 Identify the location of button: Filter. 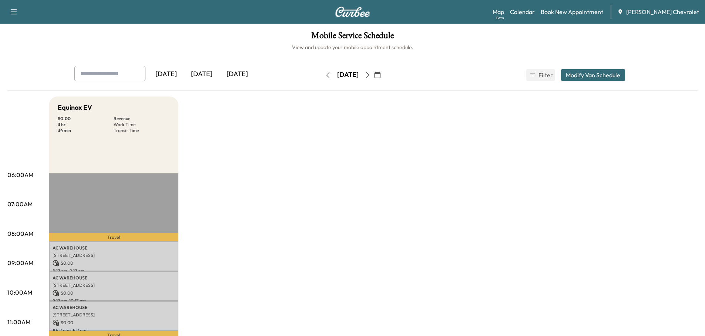
(541, 75).